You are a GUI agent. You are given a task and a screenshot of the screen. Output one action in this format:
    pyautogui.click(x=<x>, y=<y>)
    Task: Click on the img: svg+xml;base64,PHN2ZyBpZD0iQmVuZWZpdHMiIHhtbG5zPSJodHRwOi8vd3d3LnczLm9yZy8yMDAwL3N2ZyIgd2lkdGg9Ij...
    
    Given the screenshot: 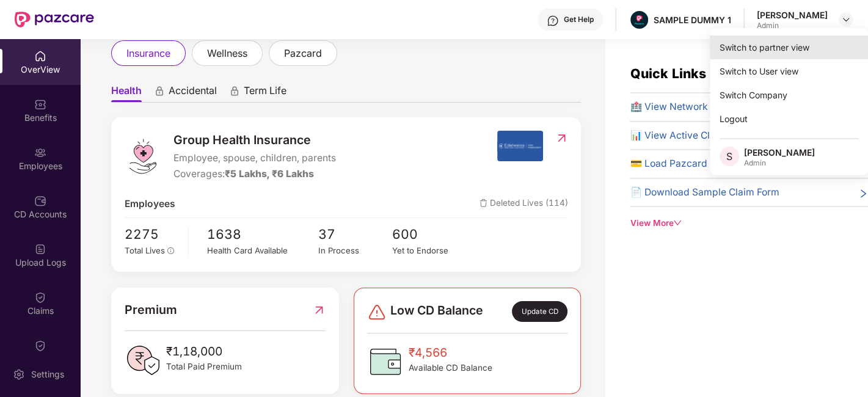 What is the action you would take?
    pyautogui.click(x=40, y=104)
    